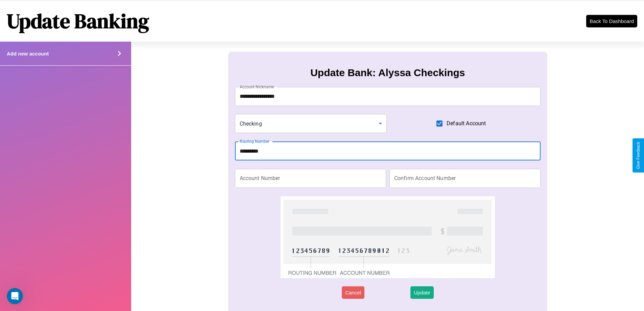 This screenshot has height=311, width=644. I want to click on button: Back To Dashboard, so click(612, 21).